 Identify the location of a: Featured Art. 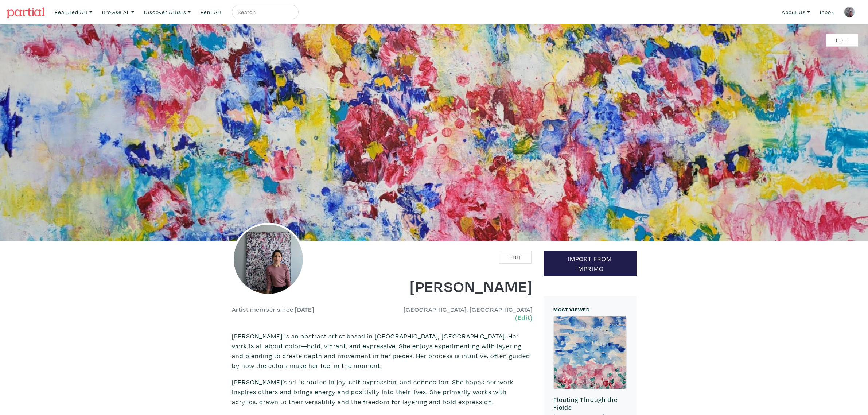
(73, 12).